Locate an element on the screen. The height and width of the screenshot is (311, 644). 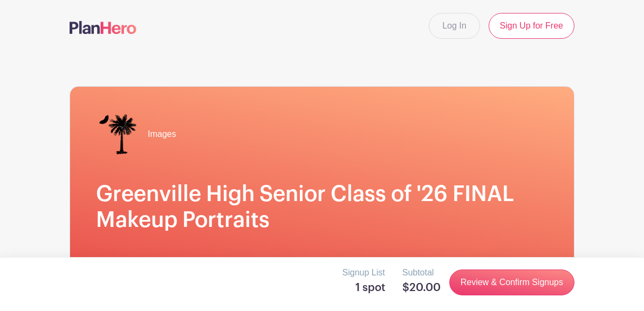
h5: 1 spot is located at coordinates (363, 288).